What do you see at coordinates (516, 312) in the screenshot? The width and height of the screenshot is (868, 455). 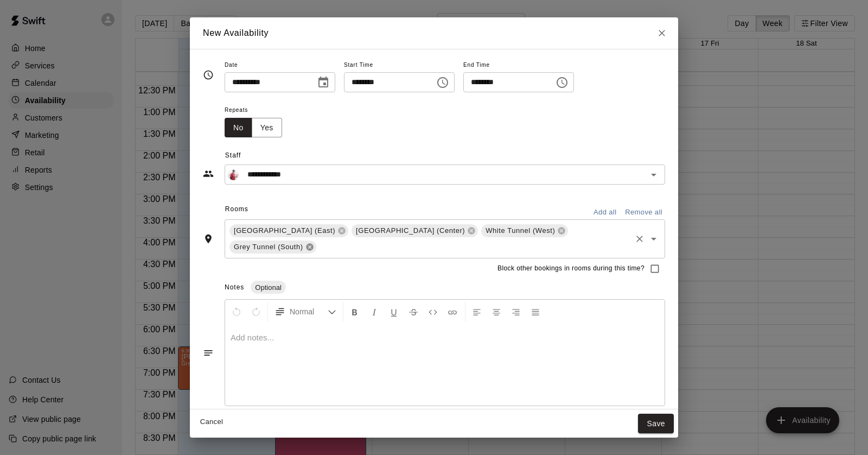 I see `button: Right Align` at bounding box center [516, 312].